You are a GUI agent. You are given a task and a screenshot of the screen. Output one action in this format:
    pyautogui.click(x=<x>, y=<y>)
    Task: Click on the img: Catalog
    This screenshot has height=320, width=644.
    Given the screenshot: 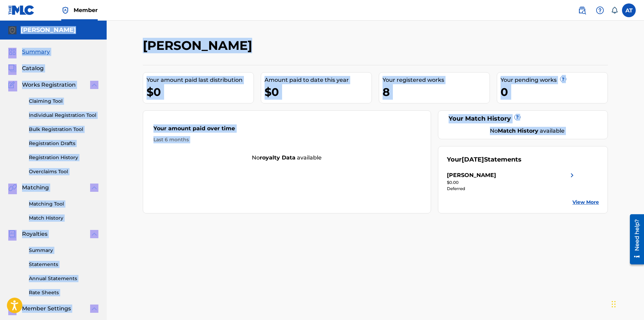 What is the action you would take?
    pyautogui.click(x=13, y=68)
    